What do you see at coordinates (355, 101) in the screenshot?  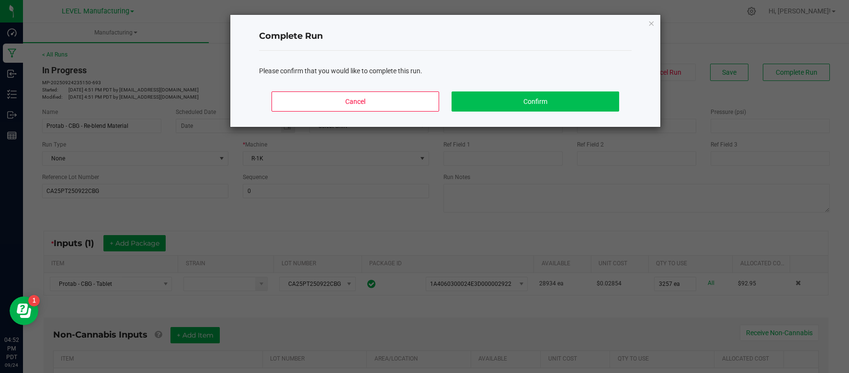 I see `button: Cancel` at bounding box center [355, 101].